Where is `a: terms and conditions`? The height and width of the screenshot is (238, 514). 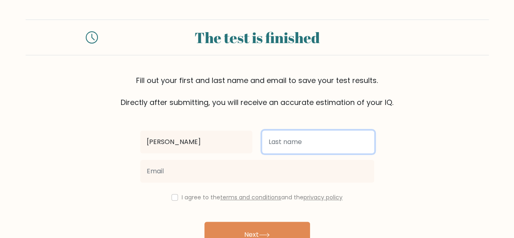 a: terms and conditions is located at coordinates (251, 197).